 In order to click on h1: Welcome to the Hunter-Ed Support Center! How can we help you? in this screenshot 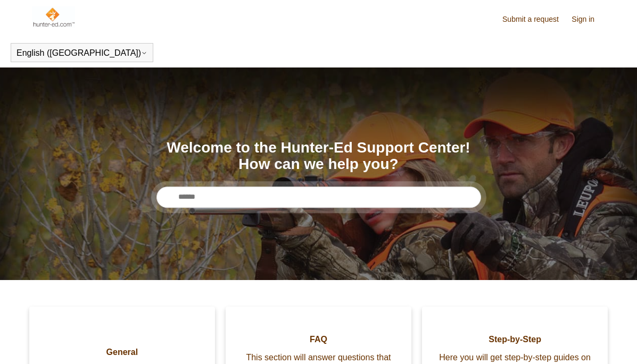, I will do `click(318, 156)`.